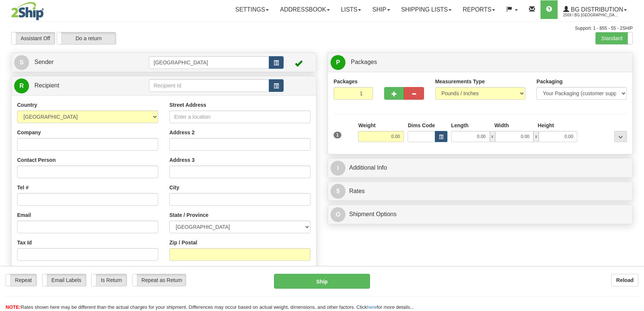 This screenshot has width=644, height=311. What do you see at coordinates (546, 125) in the screenshot?
I see `label: Height` at bounding box center [546, 125].